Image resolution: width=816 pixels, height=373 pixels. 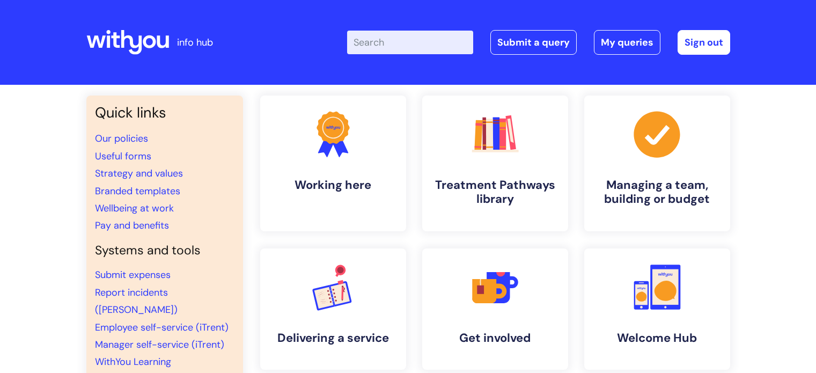 I want to click on a: Useful forms, so click(x=123, y=156).